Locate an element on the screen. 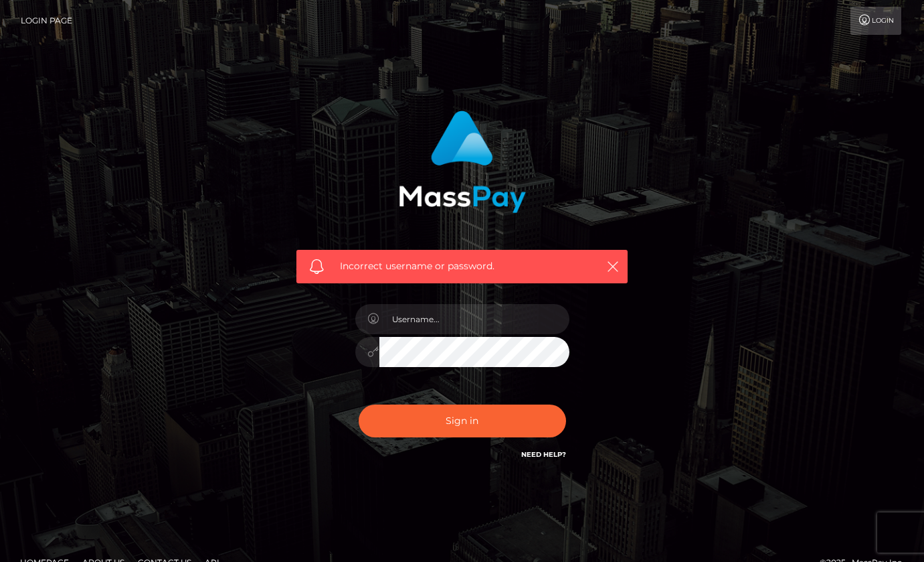  a: Login is located at coordinates (876, 20).